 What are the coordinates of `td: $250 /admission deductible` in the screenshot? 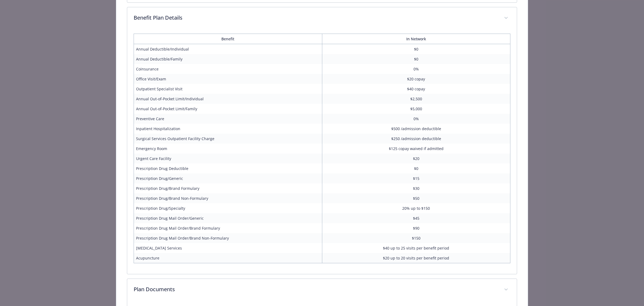 It's located at (416, 138).